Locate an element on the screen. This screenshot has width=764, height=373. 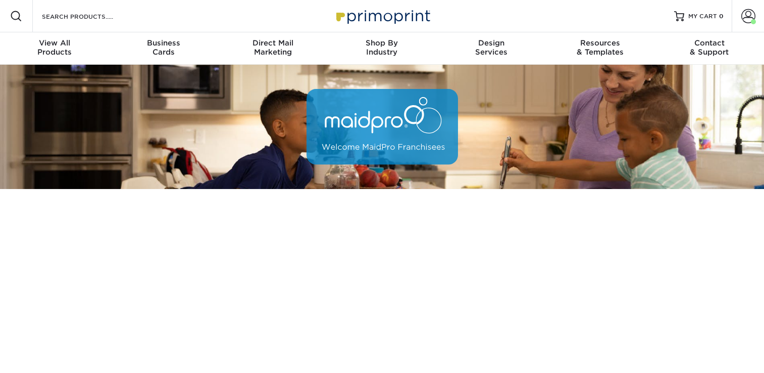
span: 0 is located at coordinates (721, 16).